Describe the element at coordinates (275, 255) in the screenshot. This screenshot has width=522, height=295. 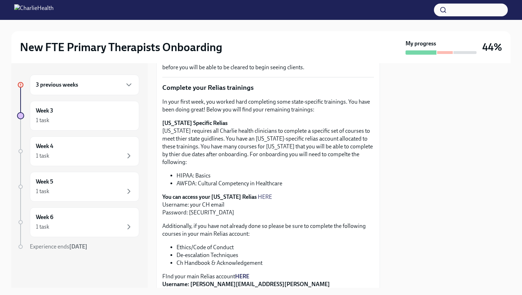
I see `li: De-escalation Techniques` at that location.